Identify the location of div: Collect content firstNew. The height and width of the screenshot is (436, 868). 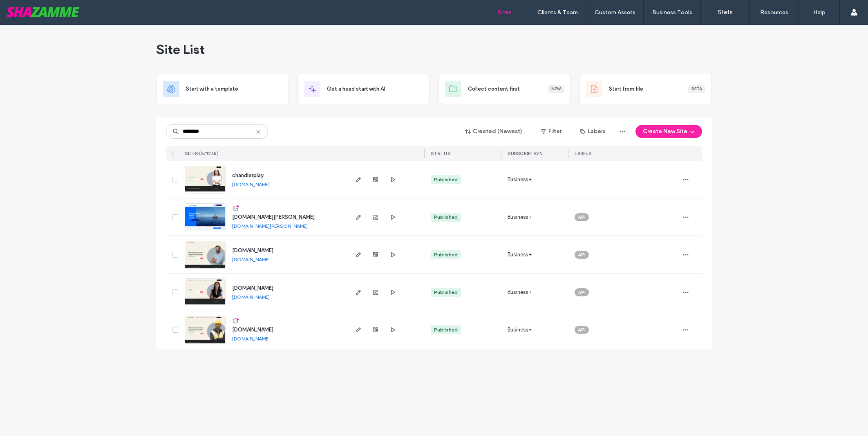
(505, 89).